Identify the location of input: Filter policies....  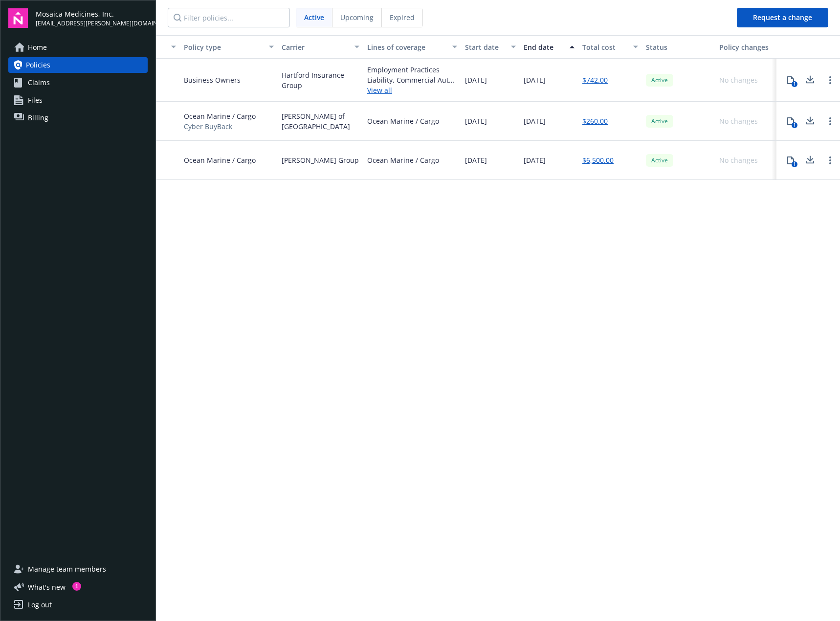
(229, 18).